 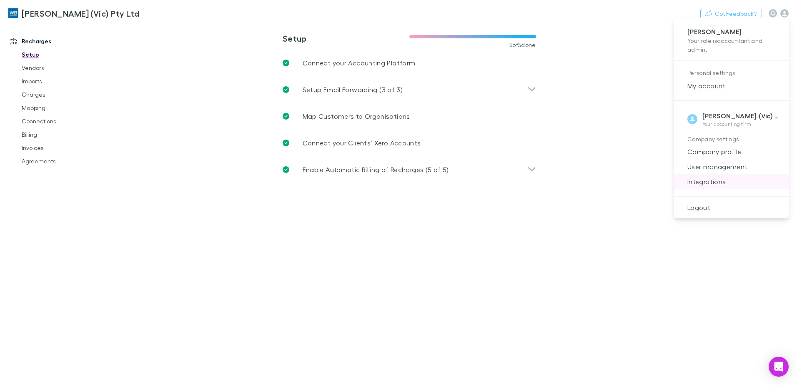 What do you see at coordinates (732, 45) in the screenshot?
I see `p: Your role is accountant and admin .` at bounding box center [732, 45].